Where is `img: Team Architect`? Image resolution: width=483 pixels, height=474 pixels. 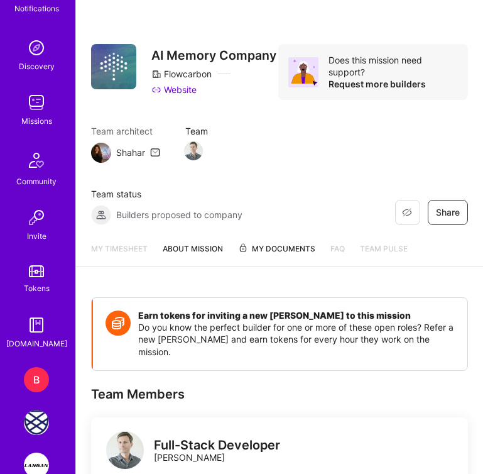 img: Team Architect is located at coordinates (101, 153).